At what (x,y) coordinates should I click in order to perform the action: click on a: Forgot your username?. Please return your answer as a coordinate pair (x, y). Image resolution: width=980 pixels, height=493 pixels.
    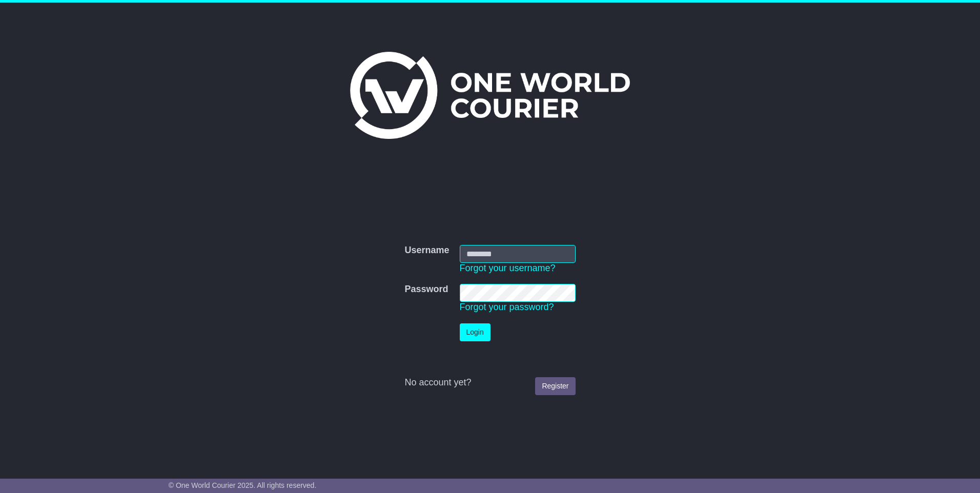
    Looking at the image, I should click on (507, 268).